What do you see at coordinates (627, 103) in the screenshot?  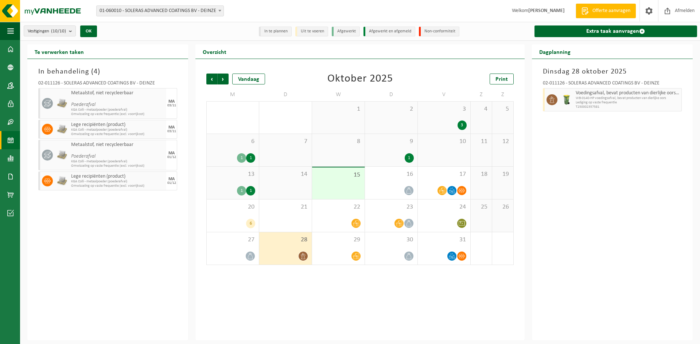 I see `span: Lediging op vaste frequentie` at bounding box center [627, 103].